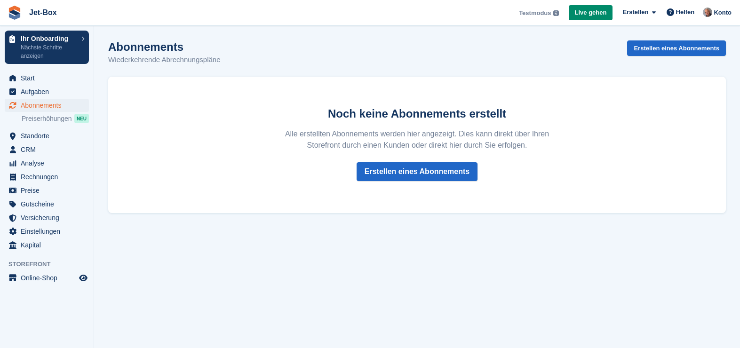 Image resolution: width=740 pixels, height=348 pixels. What do you see at coordinates (535, 13) in the screenshot?
I see `span: Testmodus` at bounding box center [535, 13].